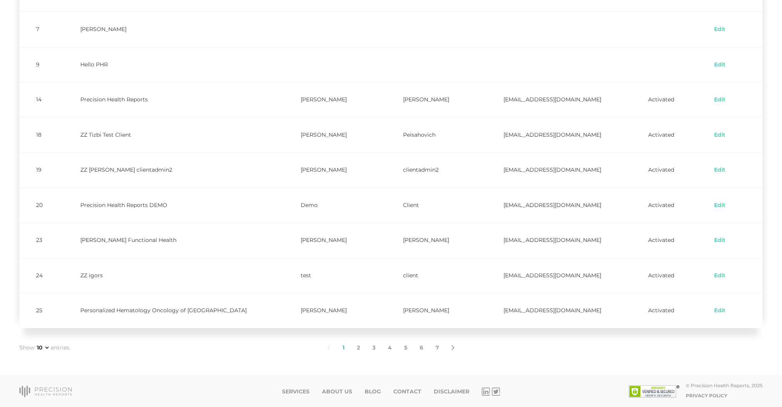 The height and width of the screenshot is (407, 782). What do you see at coordinates (174, 64) in the screenshot?
I see `td: Hello PHR` at bounding box center [174, 64].